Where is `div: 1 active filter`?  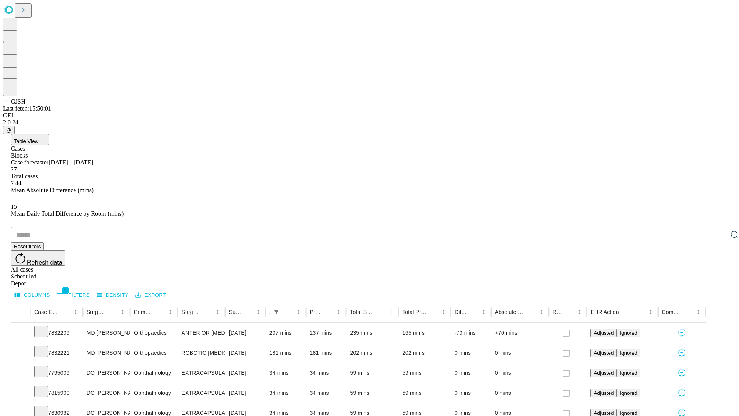 div: 1 active filter is located at coordinates (276, 312).